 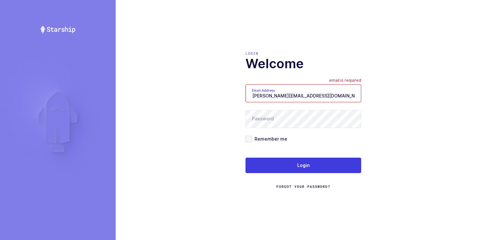 What do you see at coordinates (304, 53) in the screenshot?
I see `div: Login` at bounding box center [304, 53].